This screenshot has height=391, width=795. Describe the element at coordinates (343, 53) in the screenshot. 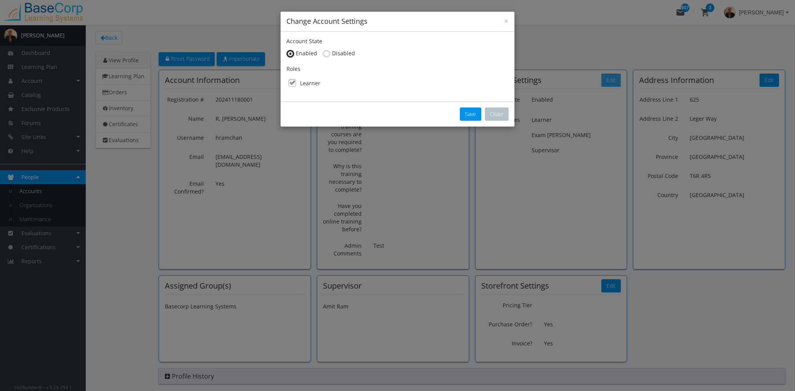

I see `label: Disabled` at that location.